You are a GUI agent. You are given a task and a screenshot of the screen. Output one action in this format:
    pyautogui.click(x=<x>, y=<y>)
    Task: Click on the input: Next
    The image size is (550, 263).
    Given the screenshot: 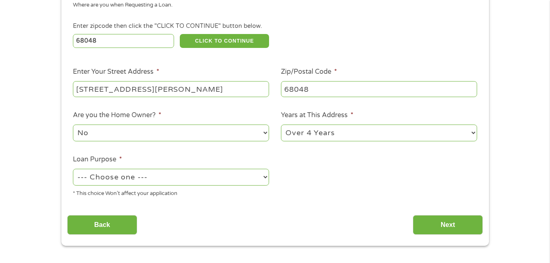 What is the action you would take?
    pyautogui.click(x=447, y=225)
    